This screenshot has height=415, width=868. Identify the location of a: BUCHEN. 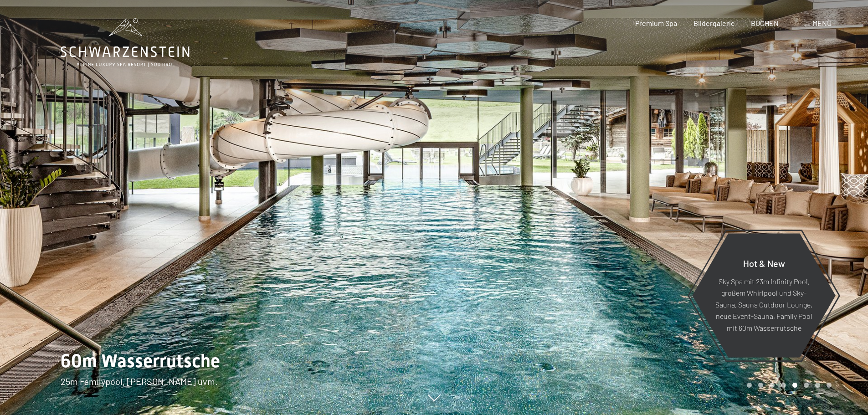
(765, 23).